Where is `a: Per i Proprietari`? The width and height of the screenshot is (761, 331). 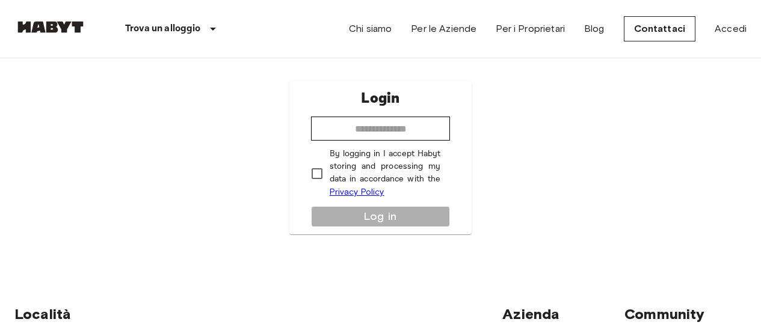 a: Per i Proprietari is located at coordinates (530, 29).